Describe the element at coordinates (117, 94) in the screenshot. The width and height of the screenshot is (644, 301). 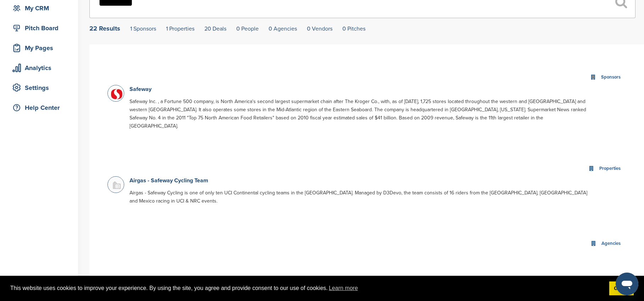
I see `img: Sa` at that location.